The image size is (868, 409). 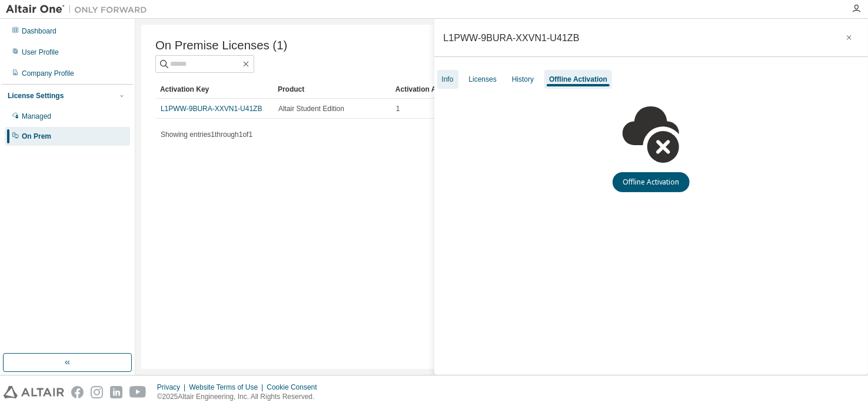 I want to click on img: instagram.svg, so click(x=96, y=392).